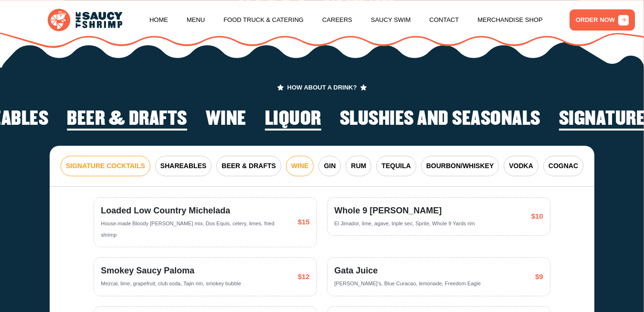 The height and width of the screenshot is (312, 644). I want to click on li: 3 of 6, so click(127, 120).